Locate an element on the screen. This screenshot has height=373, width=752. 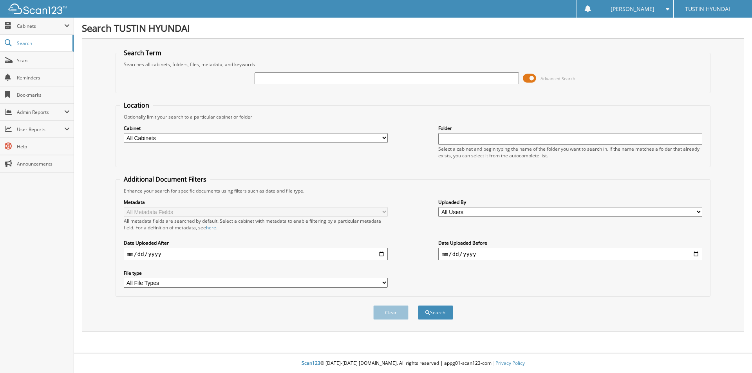
div: All metadata fields are searched by default. Select a cabinet with metadata to enable filtering b... is located at coordinates (256, 224).